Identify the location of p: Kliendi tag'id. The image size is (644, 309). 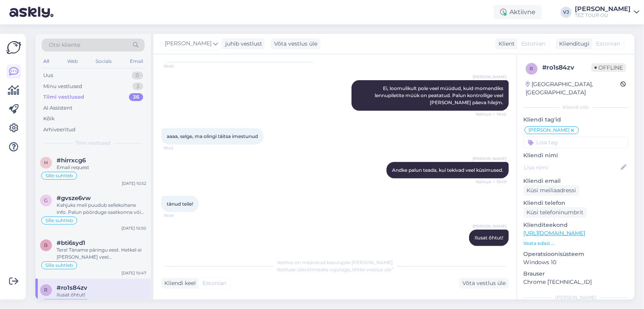
(576, 120).